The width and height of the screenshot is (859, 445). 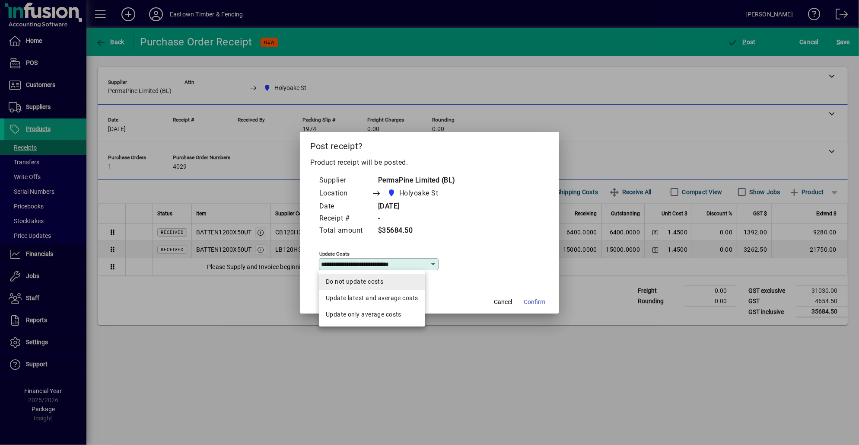 What do you see at coordinates (372, 282) in the screenshot?
I see `mat-option: Do not update costs` at bounding box center [372, 282].